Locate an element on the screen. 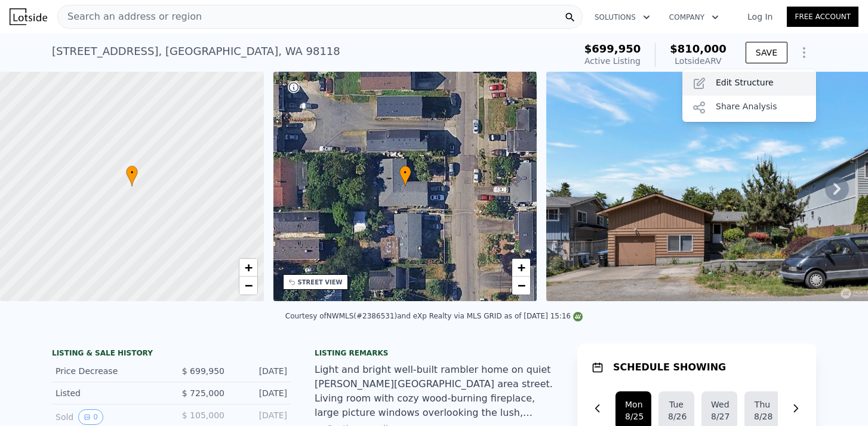  button: SAVE is located at coordinates (767, 53).